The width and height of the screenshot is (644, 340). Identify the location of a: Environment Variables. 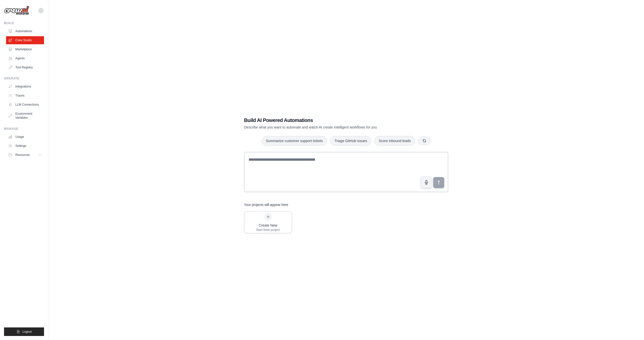
(25, 116).